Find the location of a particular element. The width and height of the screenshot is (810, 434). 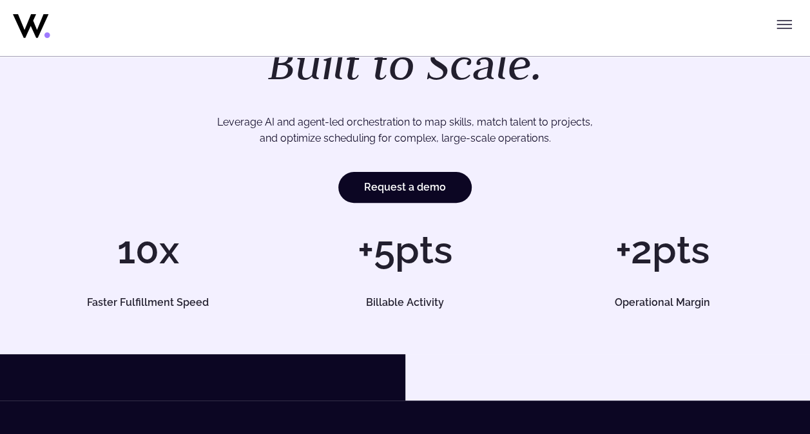

h5: Faster Fulfillment Speed is located at coordinates (148, 303).